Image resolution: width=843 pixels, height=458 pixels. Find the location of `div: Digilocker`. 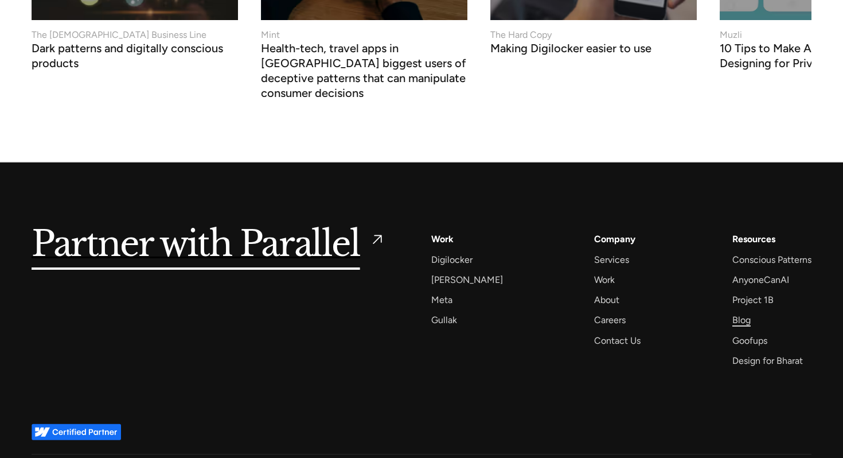

div: Digilocker is located at coordinates (452, 259).